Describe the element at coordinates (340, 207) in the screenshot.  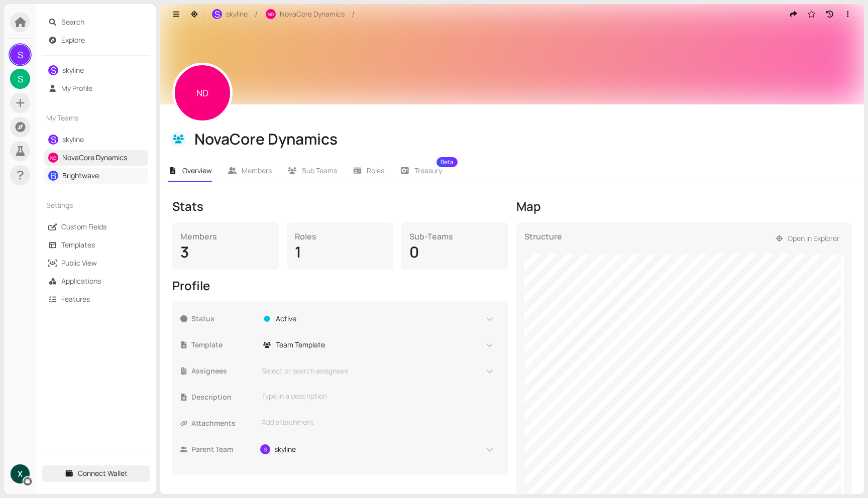
I see `div: Stats` at that location.